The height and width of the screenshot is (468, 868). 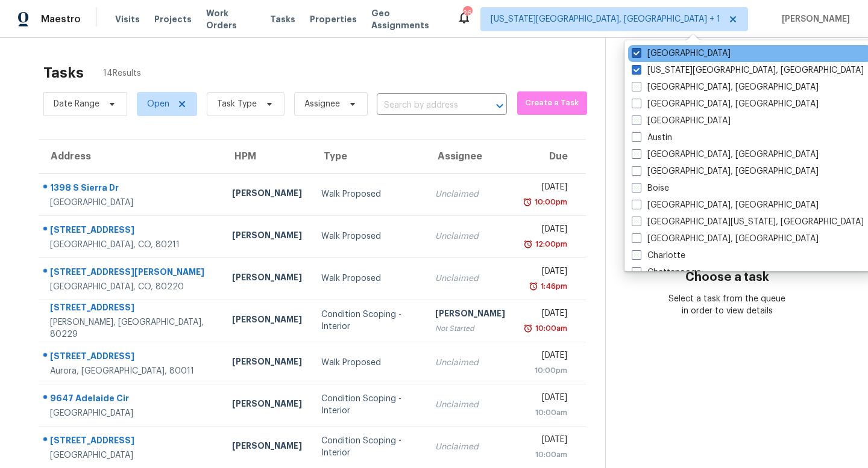 I want to click on th: Due, so click(x=550, y=157).